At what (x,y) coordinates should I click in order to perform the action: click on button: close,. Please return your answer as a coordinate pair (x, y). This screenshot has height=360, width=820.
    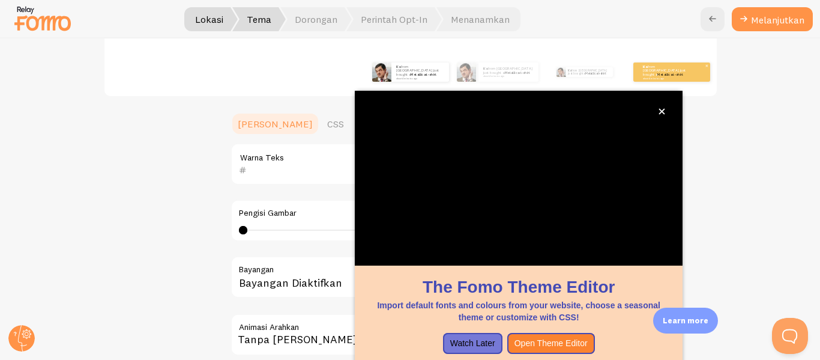
    Looking at the image, I should click on (661, 111).